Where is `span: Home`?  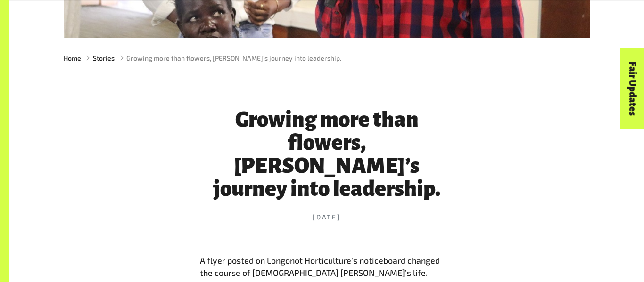 span: Home is located at coordinates (72, 58).